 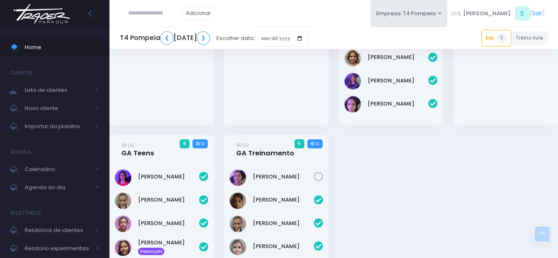 I want to click on a: 19:00GA Treinamento, so click(x=265, y=149).